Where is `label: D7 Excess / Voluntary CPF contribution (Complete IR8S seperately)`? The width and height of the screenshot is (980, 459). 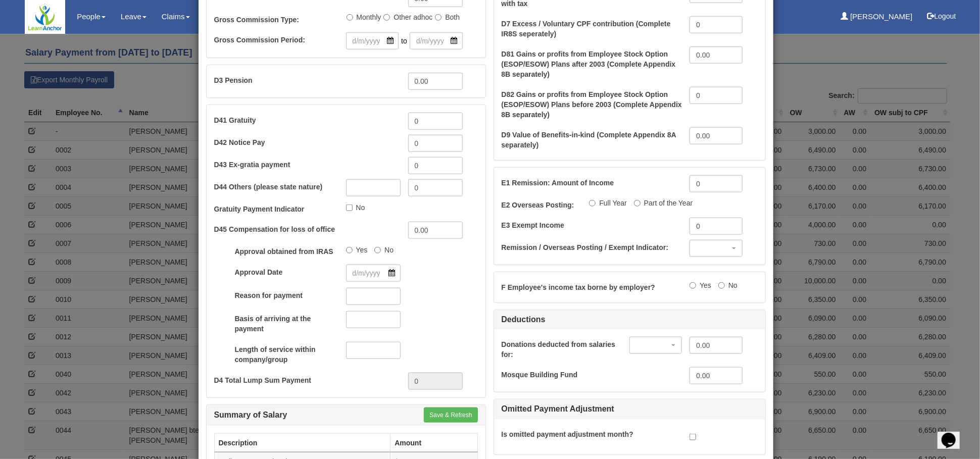
label: D7 Excess / Voluntary CPF contribution (Complete IR8S seperately) is located at coordinates (592, 29).